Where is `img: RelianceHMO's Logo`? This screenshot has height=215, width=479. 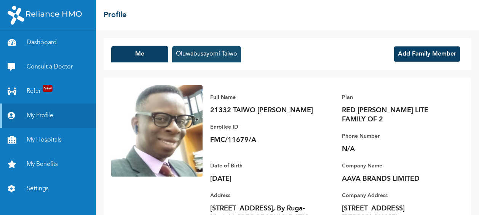 img: RelianceHMO's Logo is located at coordinates (45, 15).